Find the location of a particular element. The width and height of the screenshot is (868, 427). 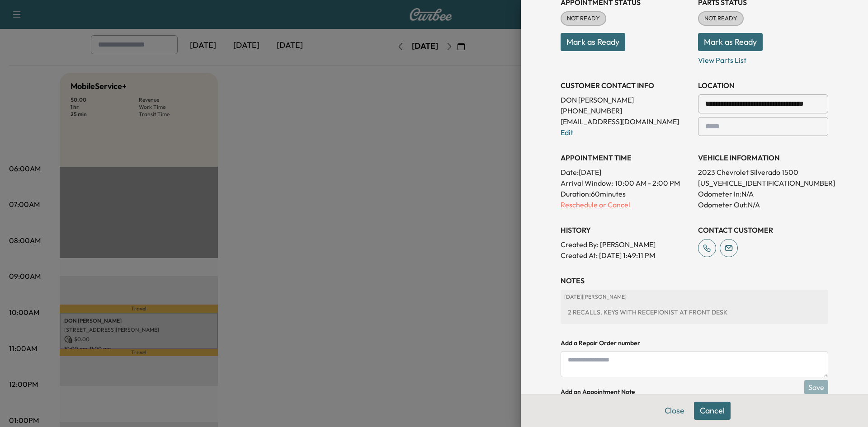

p: 2023 Chevrolet Silverado 1500 is located at coordinates (763, 172).